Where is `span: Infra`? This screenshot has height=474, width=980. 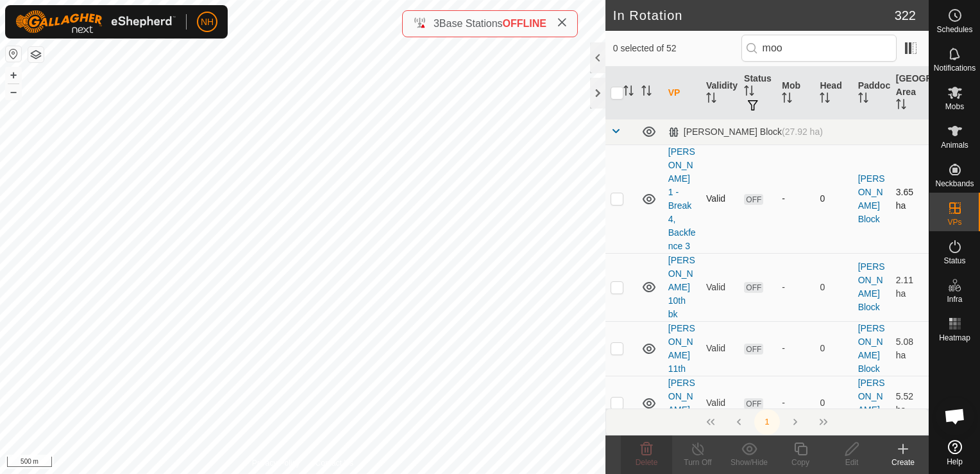
span: Infra is located at coordinates (954, 299).